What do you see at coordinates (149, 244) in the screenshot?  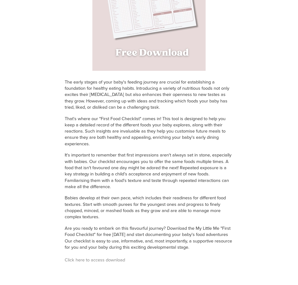 I see `p: Are you ready to embark on this flavourful journey? Download the My Little Me "First Food Checkli...` at bounding box center [149, 244].